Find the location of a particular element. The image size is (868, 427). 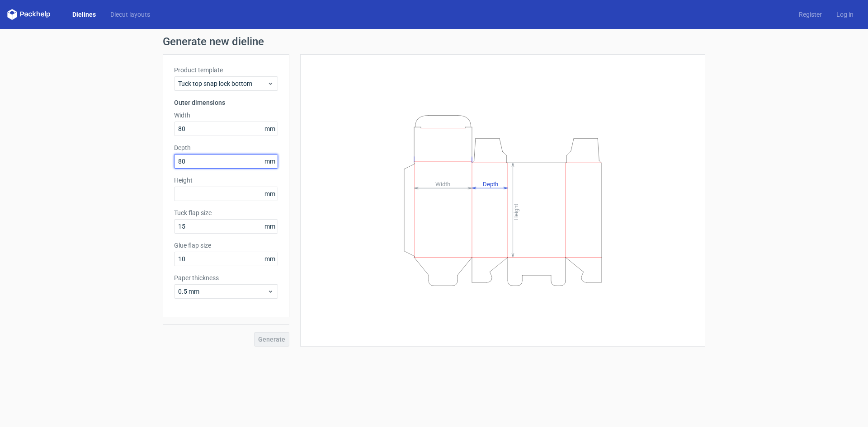

tspan: Width is located at coordinates (443, 183).